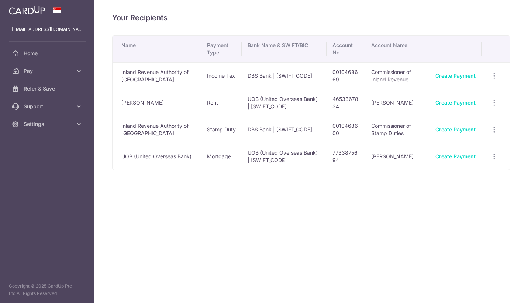 This screenshot has height=303, width=528. Describe the element at coordinates (27, 10) in the screenshot. I see `img: CardUp` at that location.